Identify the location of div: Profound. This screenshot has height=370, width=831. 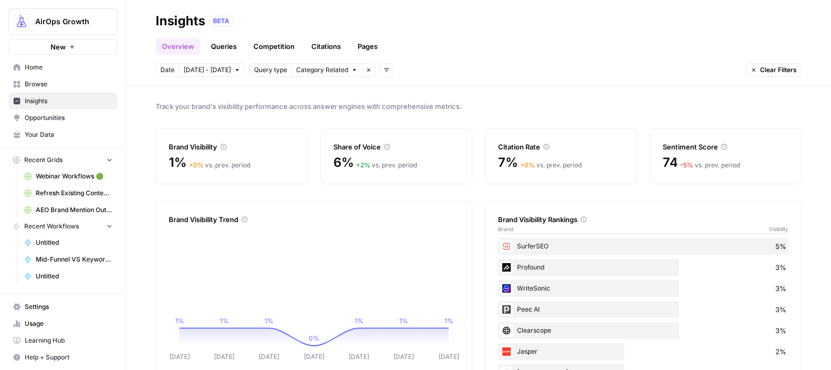
(643, 267).